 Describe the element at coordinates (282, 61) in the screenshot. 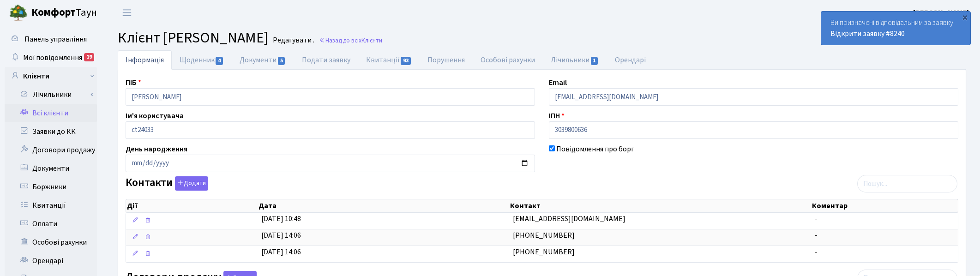

I see `span: 5` at that location.